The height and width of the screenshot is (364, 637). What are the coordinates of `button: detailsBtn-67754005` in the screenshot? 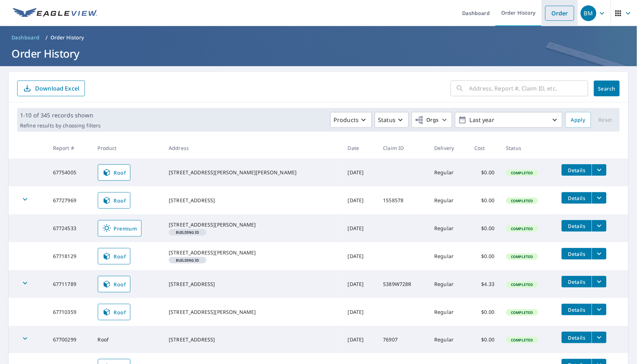 It's located at (577, 170).